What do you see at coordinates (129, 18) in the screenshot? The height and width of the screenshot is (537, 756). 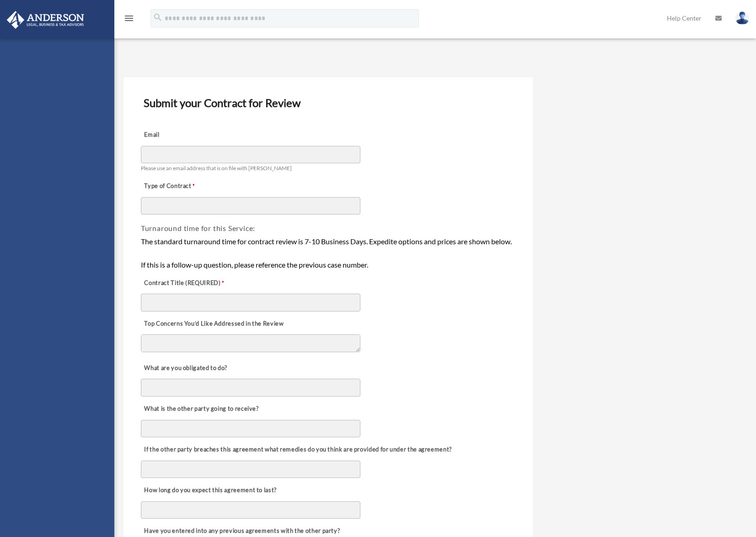 I see `i: menu` at bounding box center [129, 18].